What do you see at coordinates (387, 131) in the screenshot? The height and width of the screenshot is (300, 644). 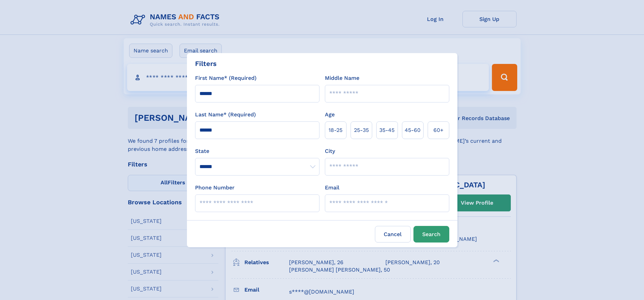 I see `span: 35‑45` at bounding box center [387, 131].